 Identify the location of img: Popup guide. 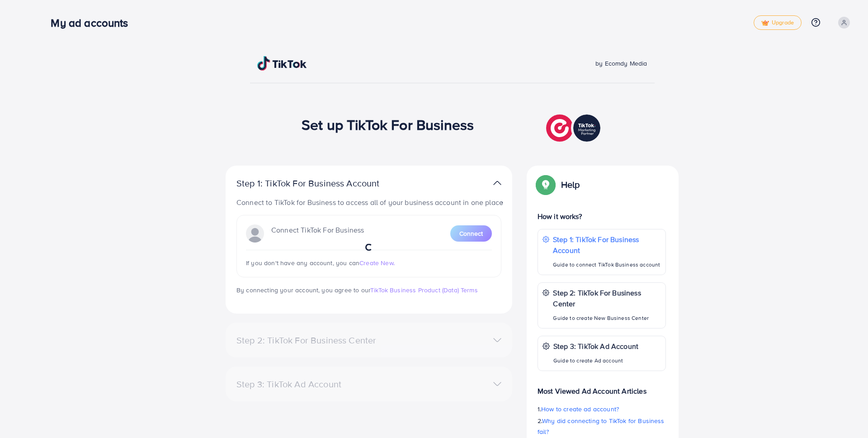
(546, 185).